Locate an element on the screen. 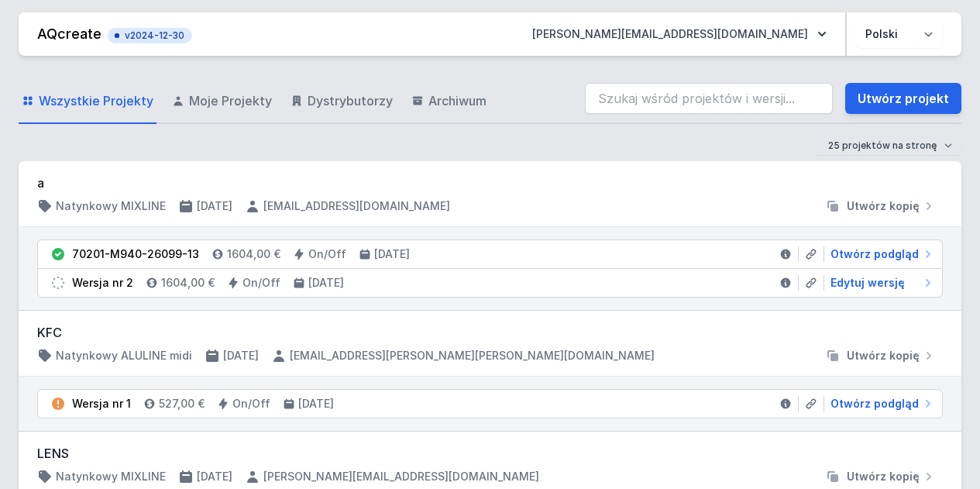 This screenshot has width=980, height=489. a: Utwórz projekt is located at coordinates (902, 98).